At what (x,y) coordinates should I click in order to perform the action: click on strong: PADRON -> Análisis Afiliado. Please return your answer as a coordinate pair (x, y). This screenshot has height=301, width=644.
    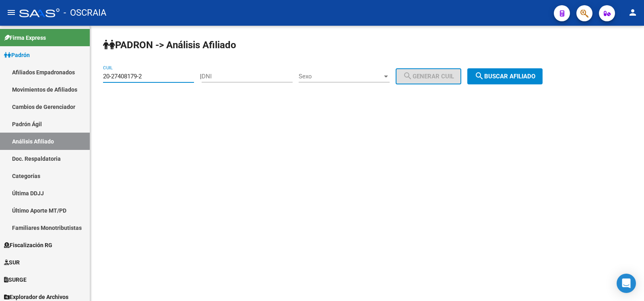
    Looking at the image, I should click on (169, 45).